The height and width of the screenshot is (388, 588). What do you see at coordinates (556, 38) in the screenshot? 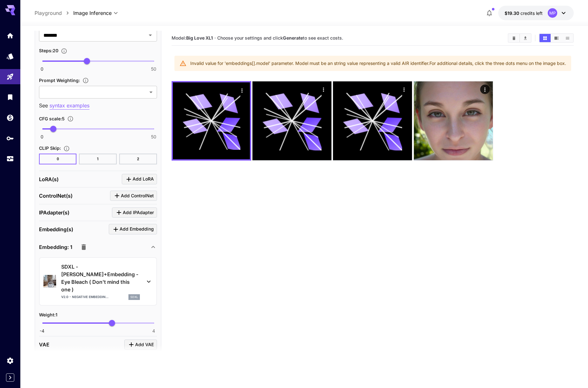
I see `div: Show media in grid viewShow media in video viewShow media in list view` at bounding box center [556, 38].